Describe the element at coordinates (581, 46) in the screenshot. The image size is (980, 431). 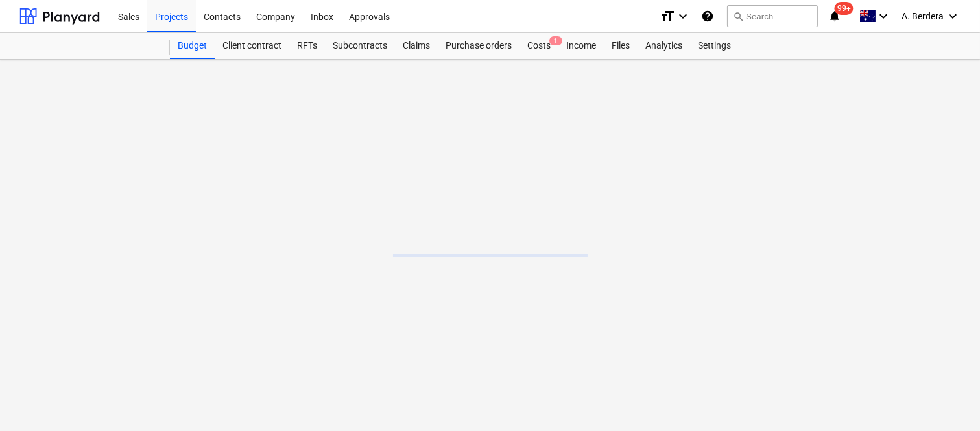
I see `a: Income` at that location.